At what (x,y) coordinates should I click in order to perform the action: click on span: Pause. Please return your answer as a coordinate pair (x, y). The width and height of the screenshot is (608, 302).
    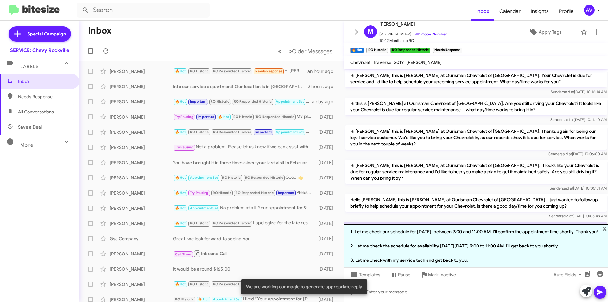
    Looking at the image, I should click on (404, 275).